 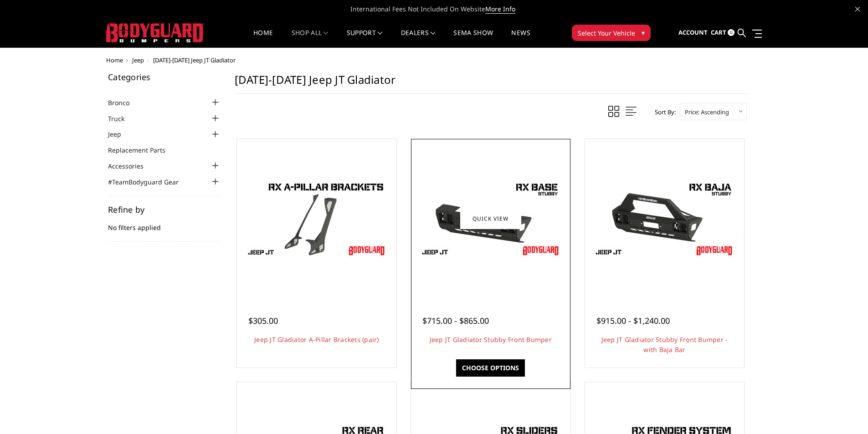 I want to click on h5: Categories, so click(x=164, y=77).